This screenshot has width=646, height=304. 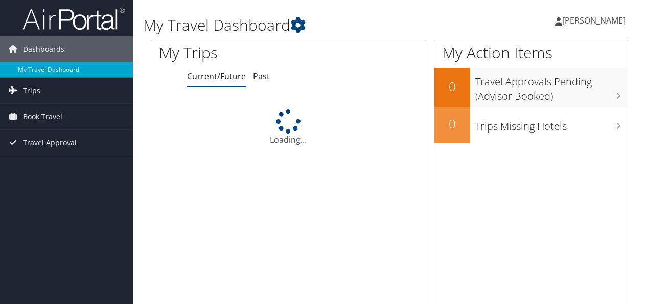 What do you see at coordinates (216, 76) in the screenshot?
I see `a: Current/Future` at bounding box center [216, 76].